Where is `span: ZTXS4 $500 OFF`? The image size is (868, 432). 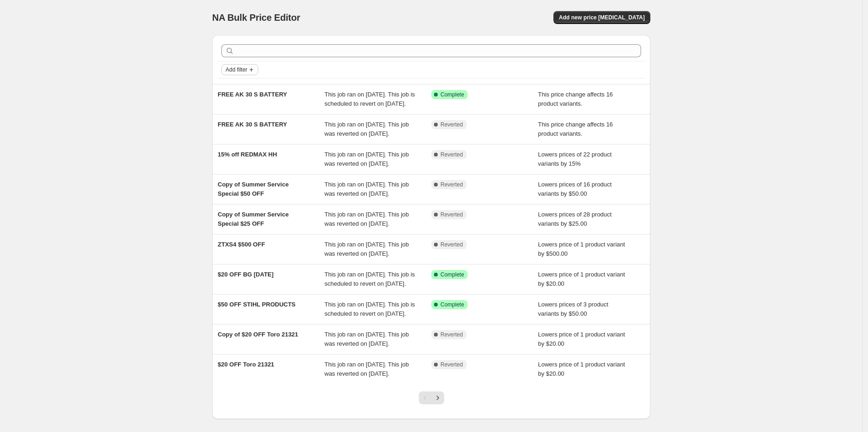 span: ZTXS4 $500 OFF is located at coordinates (242, 244).